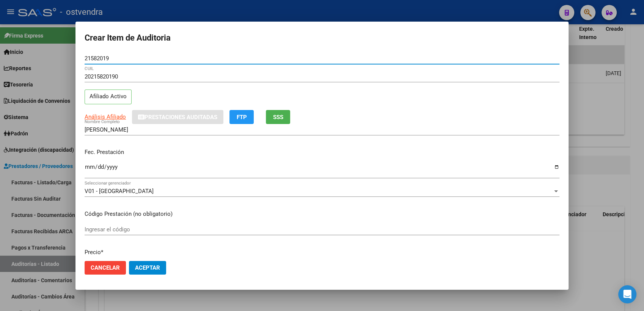 Image resolution: width=644 pixels, height=311 pixels. I want to click on span: Prestaciones Auditadas, so click(181, 117).